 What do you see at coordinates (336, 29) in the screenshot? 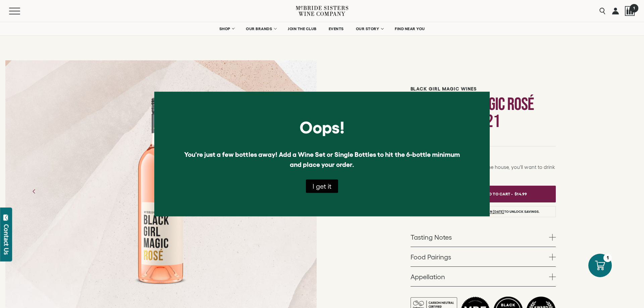
I see `span: EVENTS` at bounding box center [336, 29].